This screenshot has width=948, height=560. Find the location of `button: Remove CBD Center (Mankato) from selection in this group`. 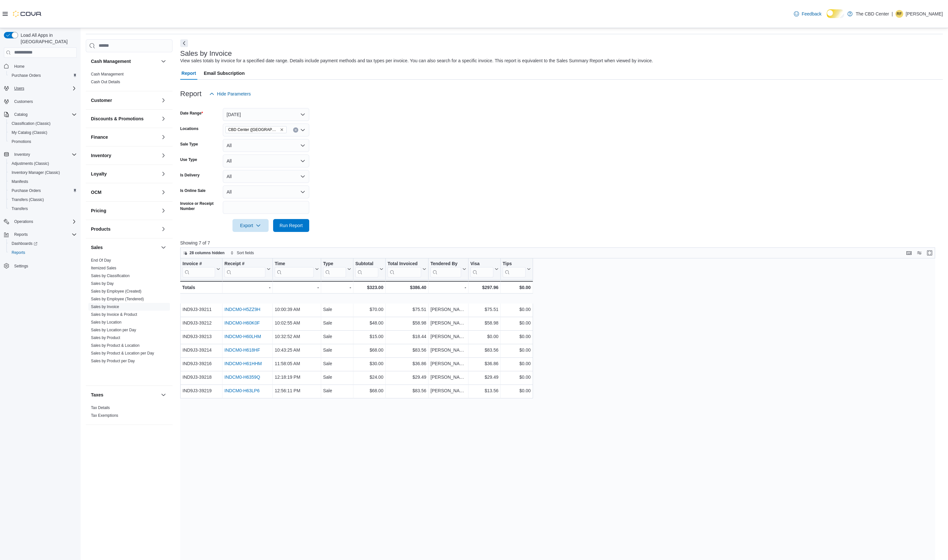

button: Remove CBD Center (Mankato) from selection in this group is located at coordinates (282, 129).